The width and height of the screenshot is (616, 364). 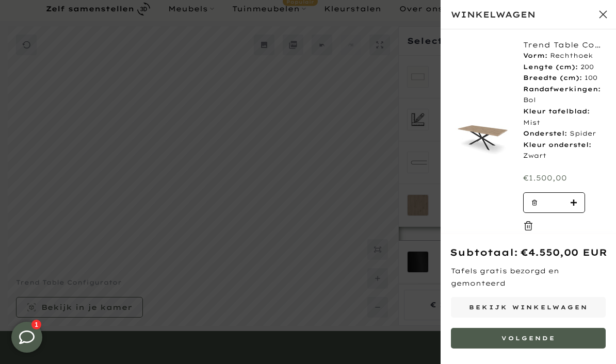 What do you see at coordinates (528, 277) in the screenshot?
I see `p: Tafels gratis bezorgd en gemonteerd` at bounding box center [528, 277].